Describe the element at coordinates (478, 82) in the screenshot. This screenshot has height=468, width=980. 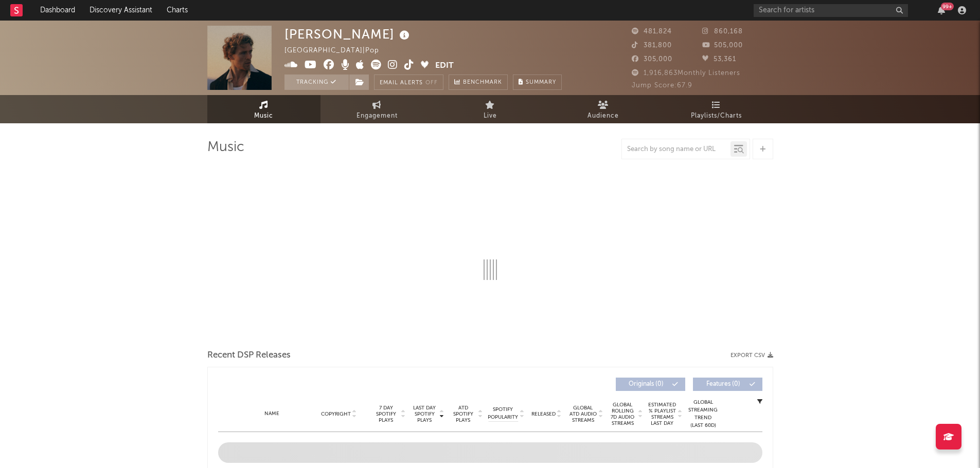
I see `a: Benchmark` at that location.